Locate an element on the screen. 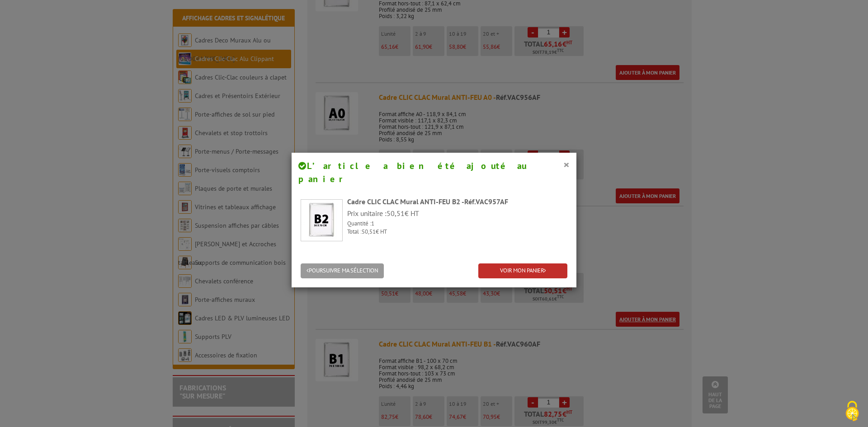 The height and width of the screenshot is (427, 868). a: VOIR MON PANIER is located at coordinates (523, 271).